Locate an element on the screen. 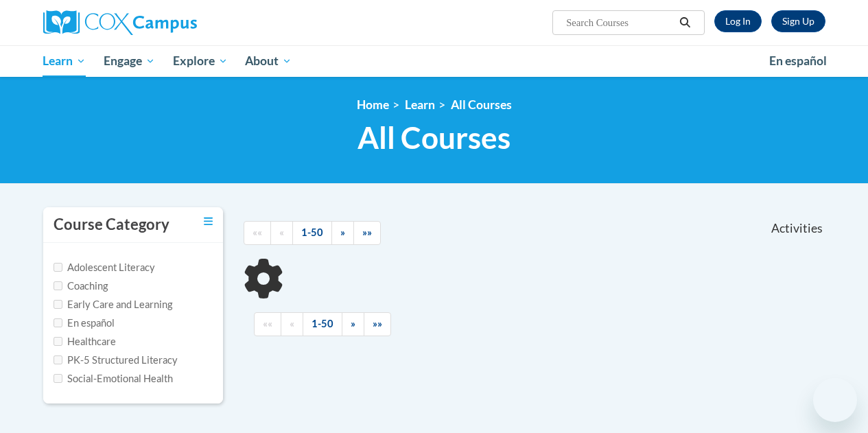 Image resolution: width=868 pixels, height=433 pixels. span: All Courses is located at coordinates (434, 137).